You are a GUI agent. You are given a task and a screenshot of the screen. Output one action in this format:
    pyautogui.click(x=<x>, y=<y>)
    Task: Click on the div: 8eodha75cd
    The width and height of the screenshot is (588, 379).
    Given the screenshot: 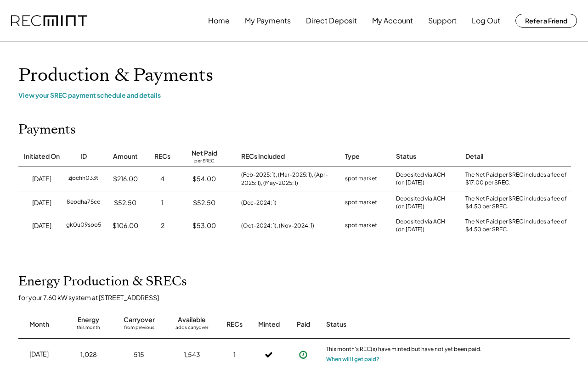 What is the action you would take?
    pyautogui.click(x=84, y=203)
    